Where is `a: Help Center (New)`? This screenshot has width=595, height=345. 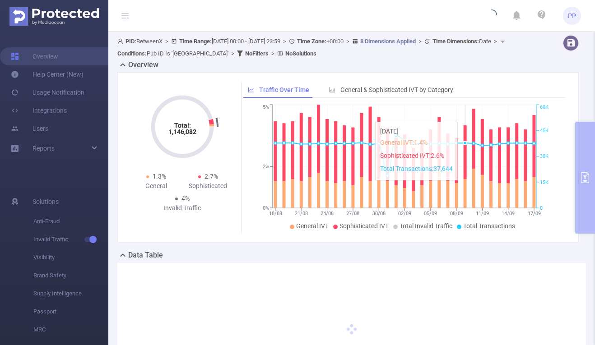 a: Help Center (New) is located at coordinates (47, 74).